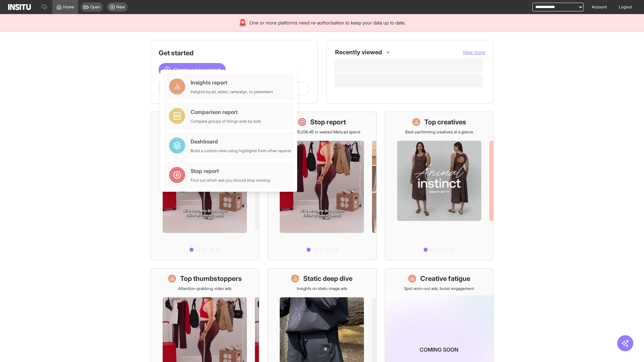 This screenshot has width=644, height=362. Describe the element at coordinates (439, 186) in the screenshot. I see `a: Top creativesBest-performing creatives at a glance` at that location.